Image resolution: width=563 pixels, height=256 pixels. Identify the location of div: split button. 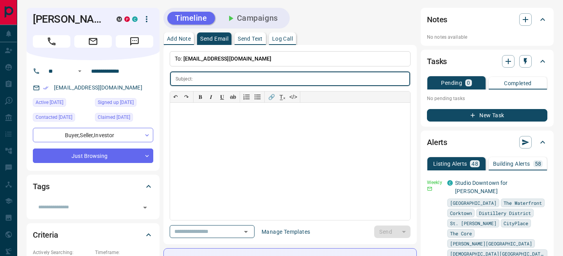
(392, 232).